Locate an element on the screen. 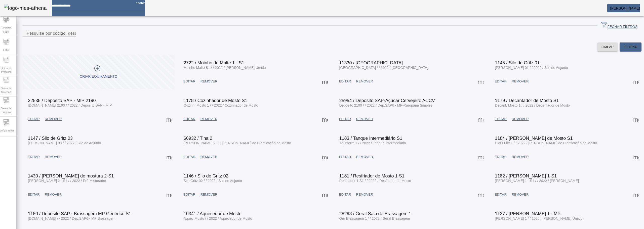 Image resolution: width=644 pixels, height=229 pixels. mat-label: Pesquise por código, descrição, descrição abreviada, capacidade ou ano de fabricação is located at coordinates (110, 33).